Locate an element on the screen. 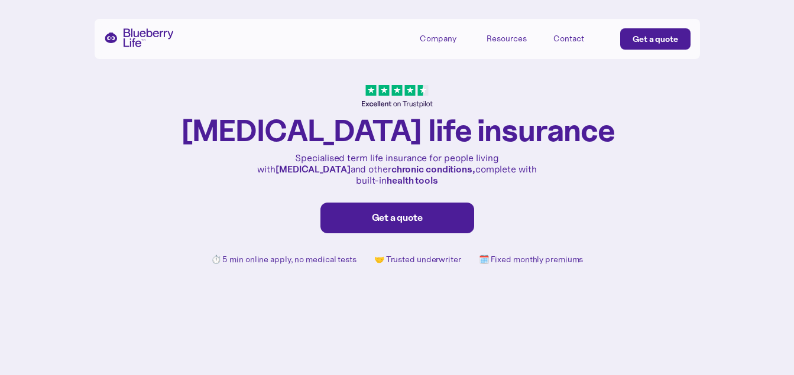 The image size is (794, 375). a: Contact is located at coordinates (580, 38).